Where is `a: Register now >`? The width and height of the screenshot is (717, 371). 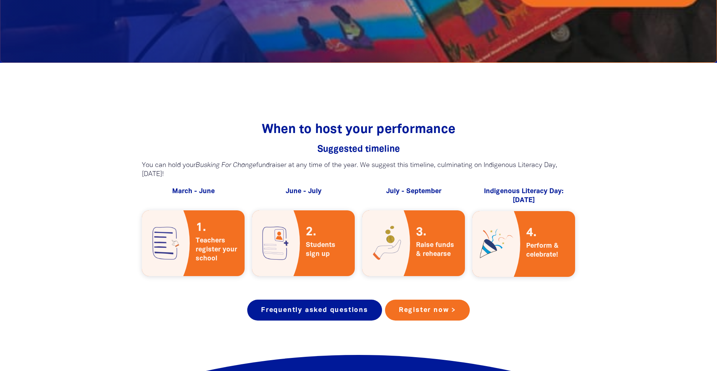 a: Register now > is located at coordinates (427, 310).